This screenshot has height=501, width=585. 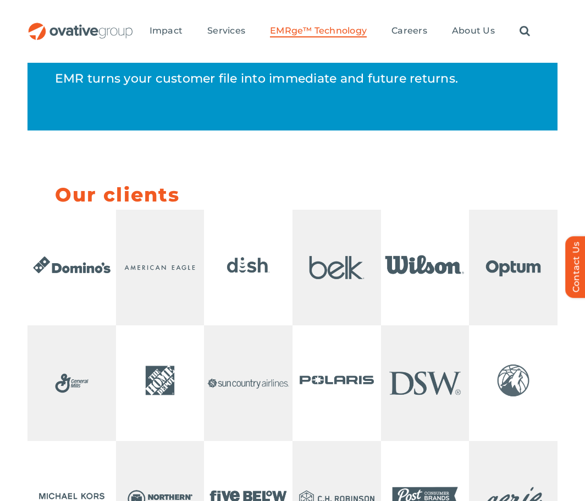 What do you see at coordinates (409, 31) in the screenshot?
I see `span: Careers` at bounding box center [409, 31].